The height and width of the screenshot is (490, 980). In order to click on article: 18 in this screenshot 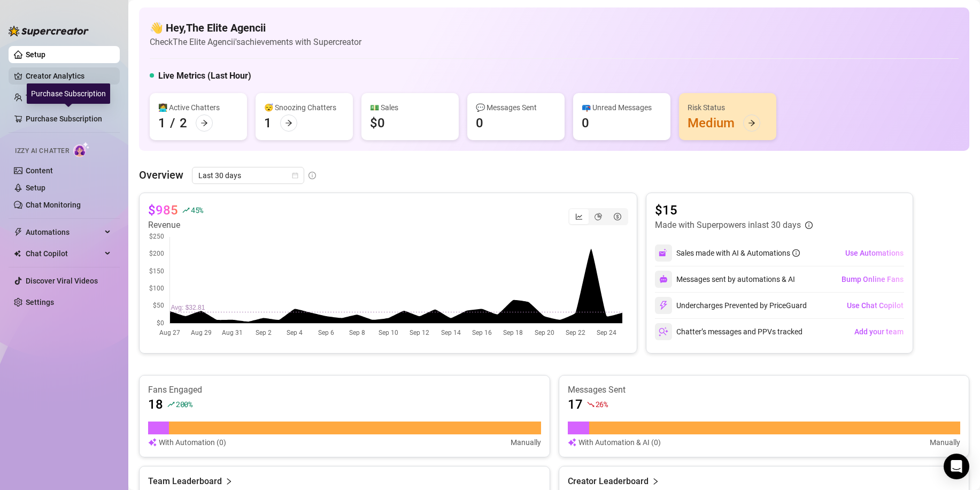, I will do `click(155, 404)`.